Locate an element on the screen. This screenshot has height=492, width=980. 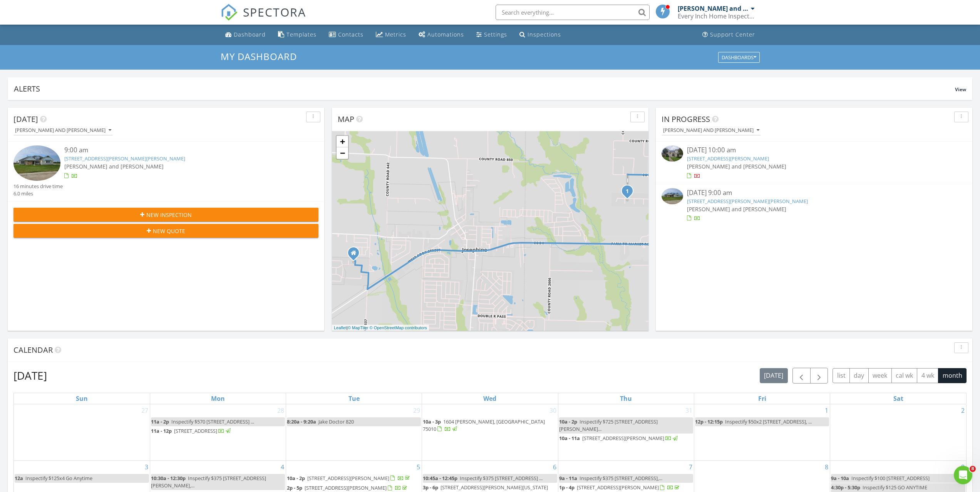
span: Inspectify $125x4 Go Anytime is located at coordinates (59, 479).